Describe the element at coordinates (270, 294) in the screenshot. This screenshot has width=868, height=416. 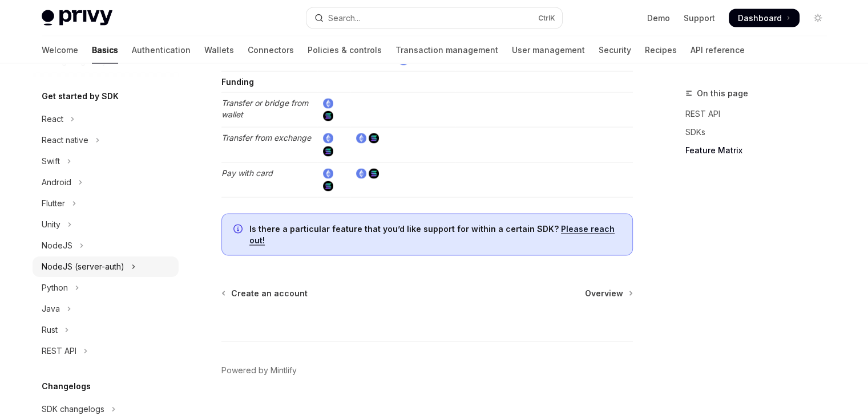
I see `span: Create an account` at that location.